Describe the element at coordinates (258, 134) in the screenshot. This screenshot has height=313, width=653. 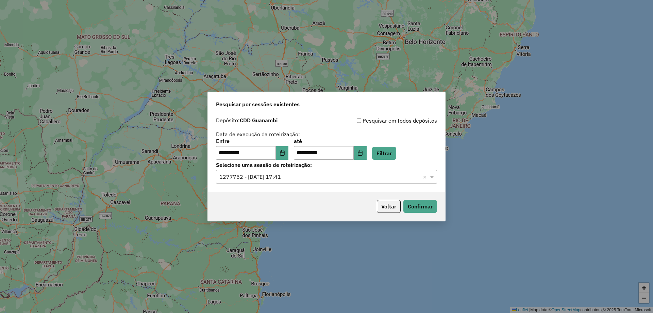
I see `label: Data de execução da roteirização:` at that location.